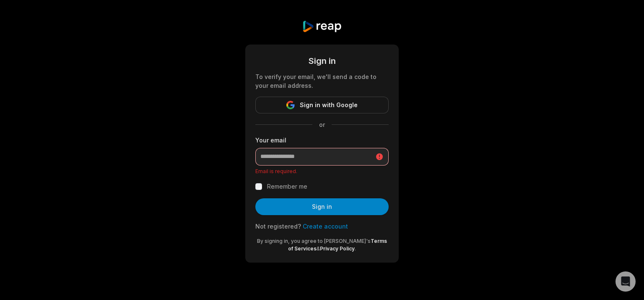 The width and height of the screenshot is (644, 300). I want to click on span: Not registered?, so click(278, 226).